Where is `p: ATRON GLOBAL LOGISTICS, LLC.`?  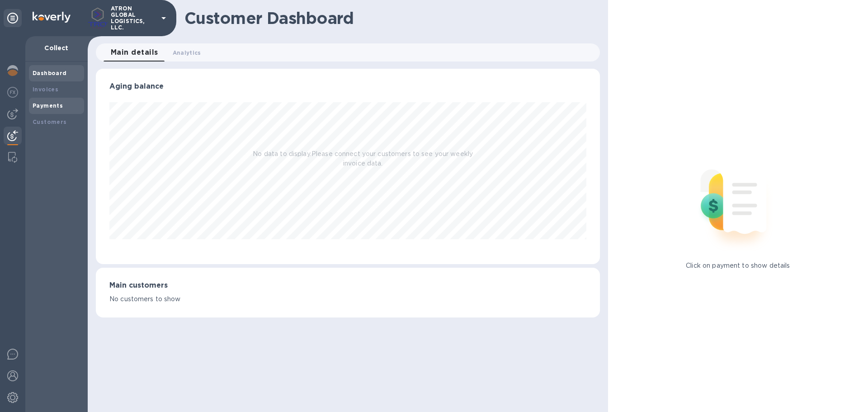
p: ATRON GLOBAL LOGISTICS, LLC. is located at coordinates (133, 18).